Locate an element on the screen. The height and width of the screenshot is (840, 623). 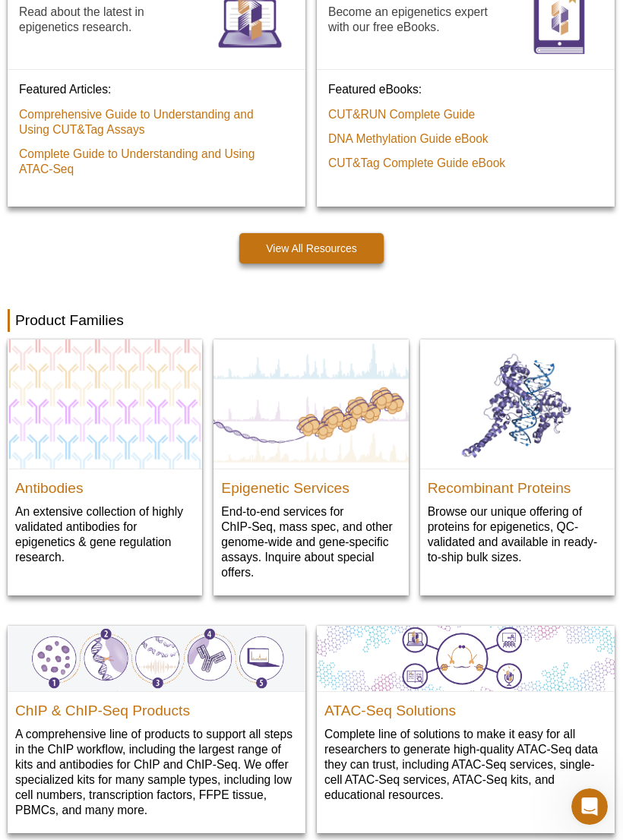
img: Antibodies for Epigenetics is located at coordinates (105, 404).